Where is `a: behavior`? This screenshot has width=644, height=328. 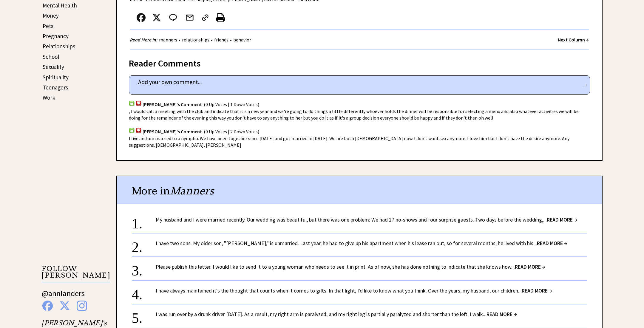
a: behavior is located at coordinates (242, 40).